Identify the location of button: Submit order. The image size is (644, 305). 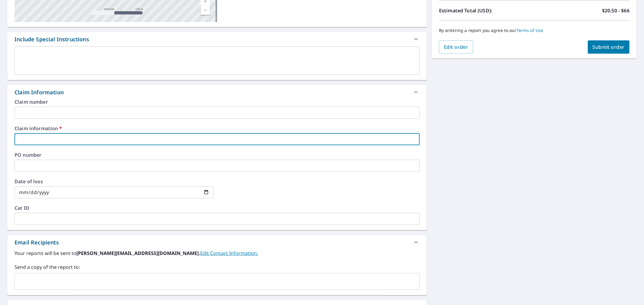
(609, 47).